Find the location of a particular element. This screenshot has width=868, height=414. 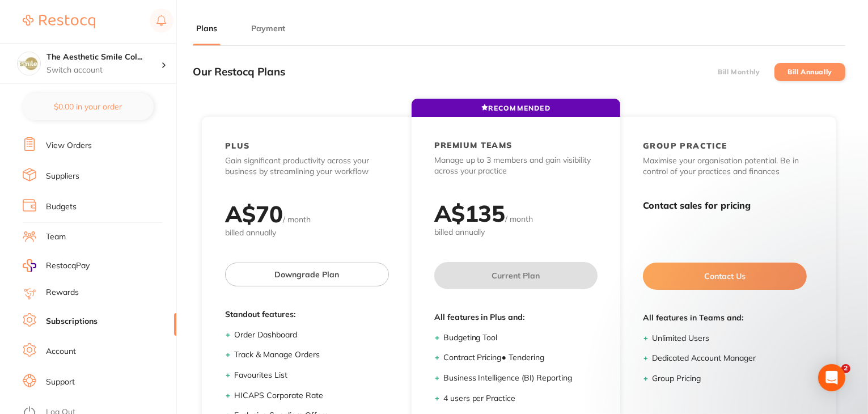

h2: PLUS is located at coordinates (237, 146).